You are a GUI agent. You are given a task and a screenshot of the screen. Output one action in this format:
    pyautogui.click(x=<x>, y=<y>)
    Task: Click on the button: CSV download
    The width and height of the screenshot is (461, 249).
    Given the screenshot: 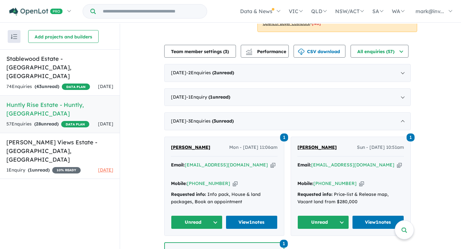 What is the action you would take?
    pyautogui.click(x=319, y=51)
    